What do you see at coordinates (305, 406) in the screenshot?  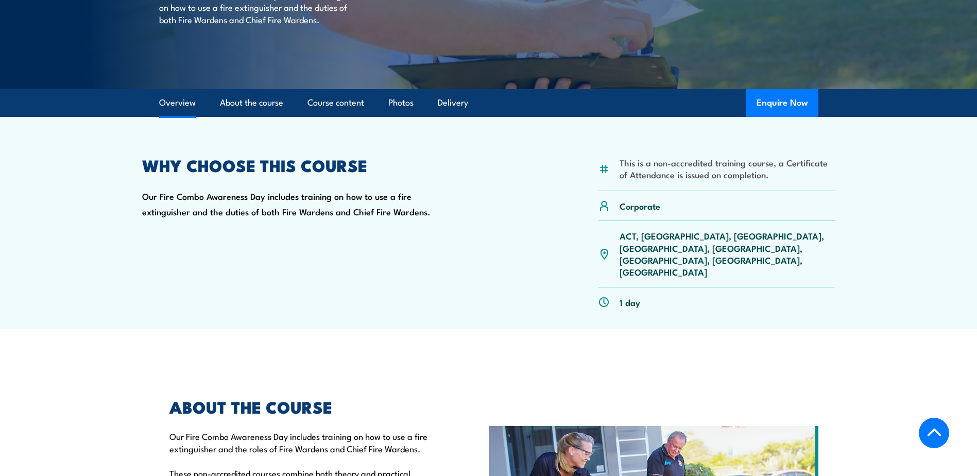 I see `h2: ABOUT THE COURSE` at bounding box center [305, 406].